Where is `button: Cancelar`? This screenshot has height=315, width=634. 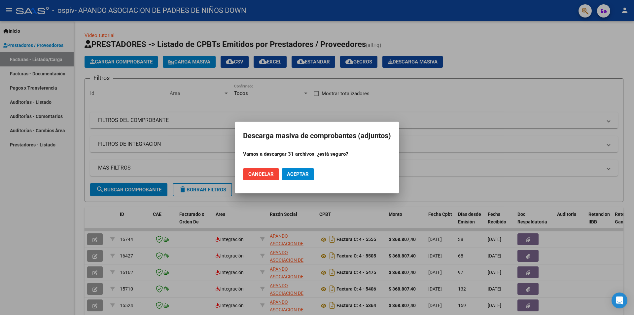 button: Cancelar is located at coordinates (261, 174).